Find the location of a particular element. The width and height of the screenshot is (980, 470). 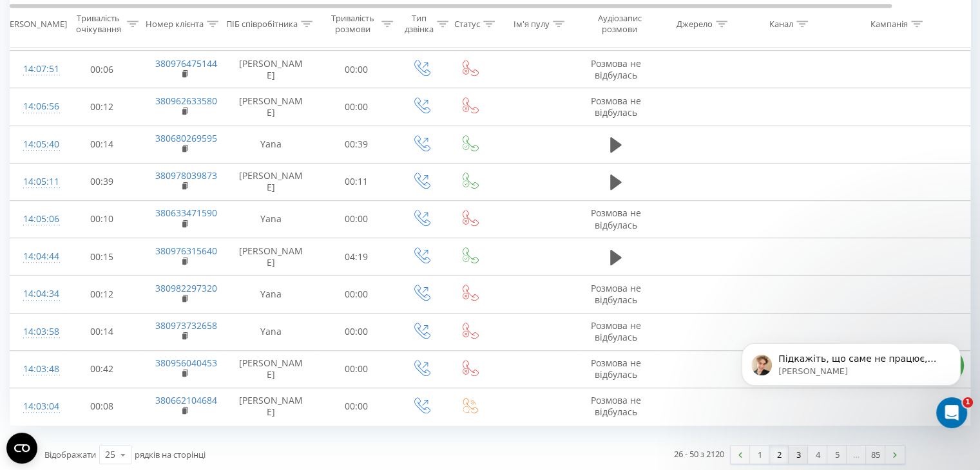

div: 14:03:04 is located at coordinates (36, 406).